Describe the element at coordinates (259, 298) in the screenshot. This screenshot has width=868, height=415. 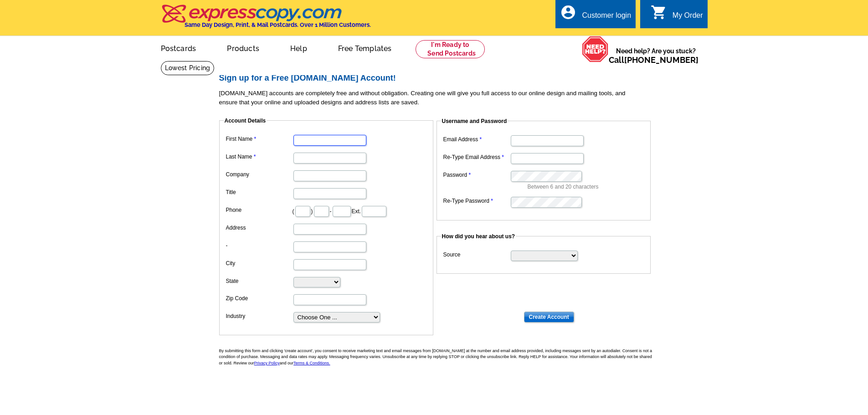
I see `label: Zip Code` at that location.